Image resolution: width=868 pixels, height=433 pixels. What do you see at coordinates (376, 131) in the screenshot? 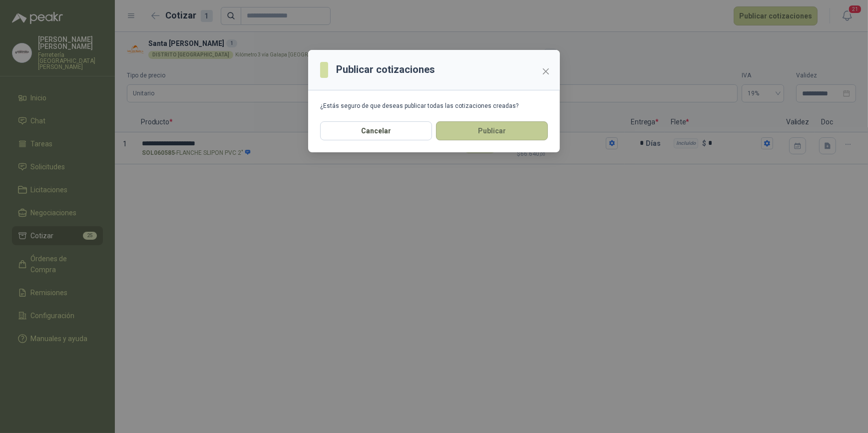
I see `button: Cancelar` at bounding box center [376, 131].